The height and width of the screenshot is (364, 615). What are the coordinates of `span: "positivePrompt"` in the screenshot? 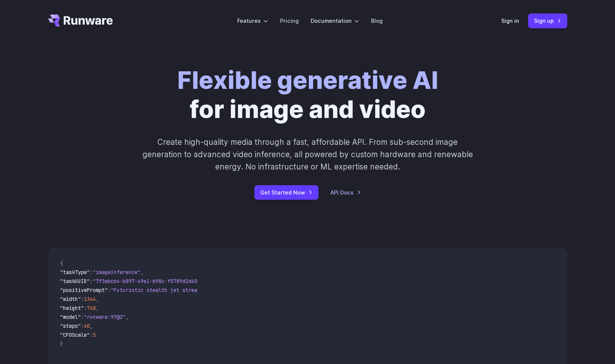 It's located at (84, 290).